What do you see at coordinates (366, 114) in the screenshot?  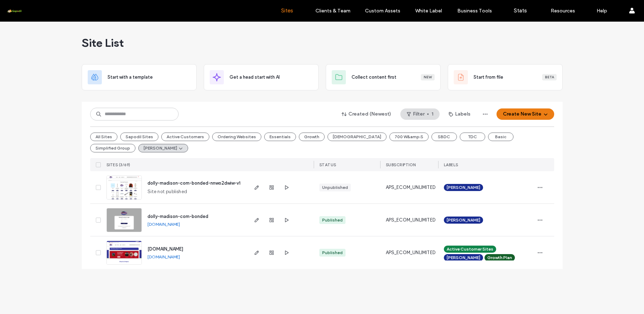 I see `button: Created (Newest)` at bounding box center [366, 114].